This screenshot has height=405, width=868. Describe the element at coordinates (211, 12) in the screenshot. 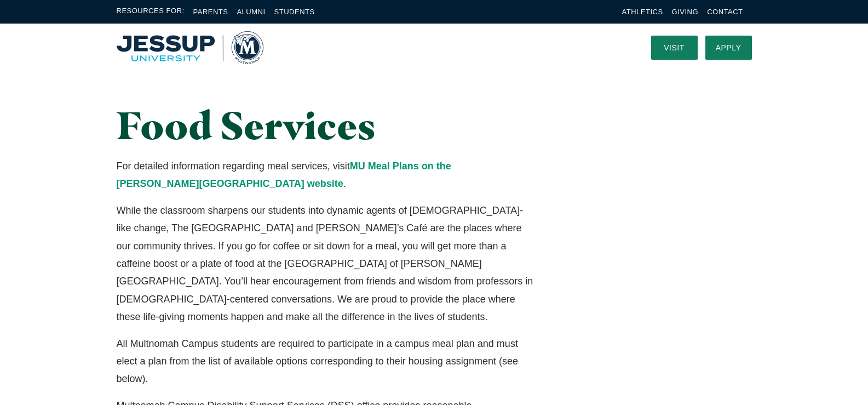

I see `a: Parents` at that location.